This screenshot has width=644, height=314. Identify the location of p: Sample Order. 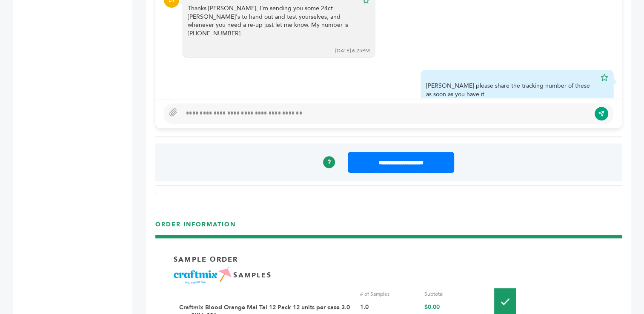
(205, 260).